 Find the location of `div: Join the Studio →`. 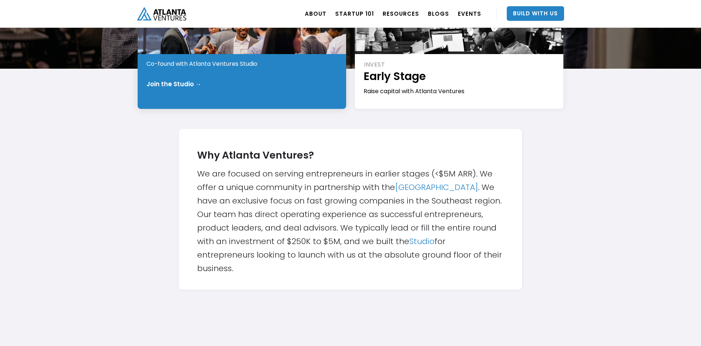

div: Join the Studio → is located at coordinates (174, 84).